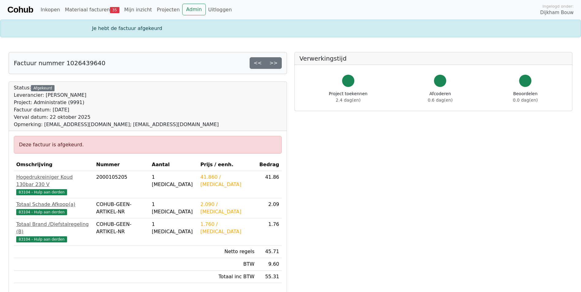 The image size is (581, 292). What do you see at coordinates (43, 88) in the screenshot?
I see `div: Afgekeurd` at bounding box center [43, 88].